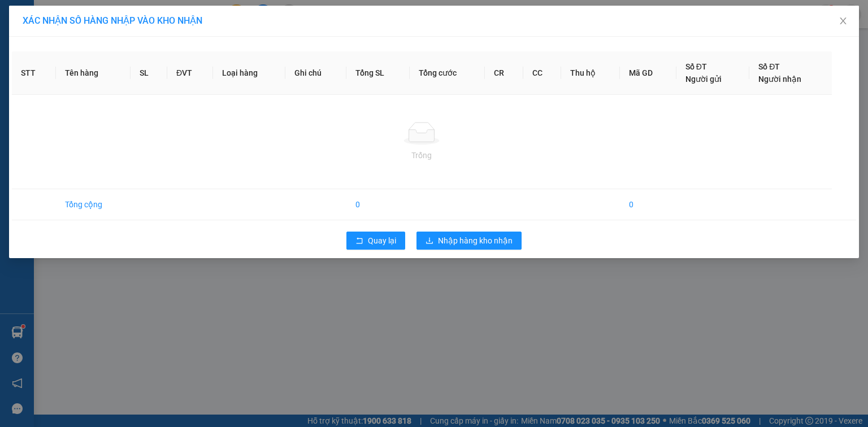 This screenshot has width=868, height=427. What do you see at coordinates (476, 241) in the screenshot?
I see `span: Nhập hàng kho nhận` at bounding box center [476, 241].